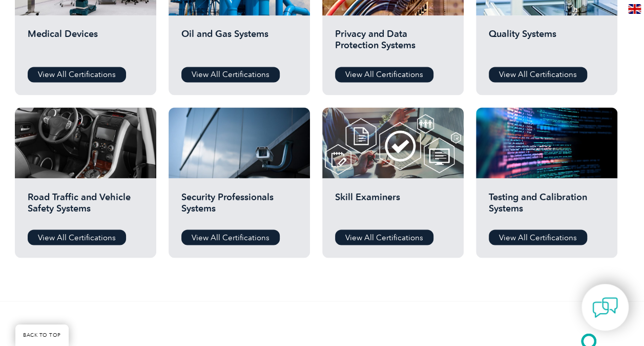 This screenshot has height=346, width=644. What do you see at coordinates (240, 43) in the screenshot?
I see `h2: Oil and Gas Systems` at bounding box center [240, 43].